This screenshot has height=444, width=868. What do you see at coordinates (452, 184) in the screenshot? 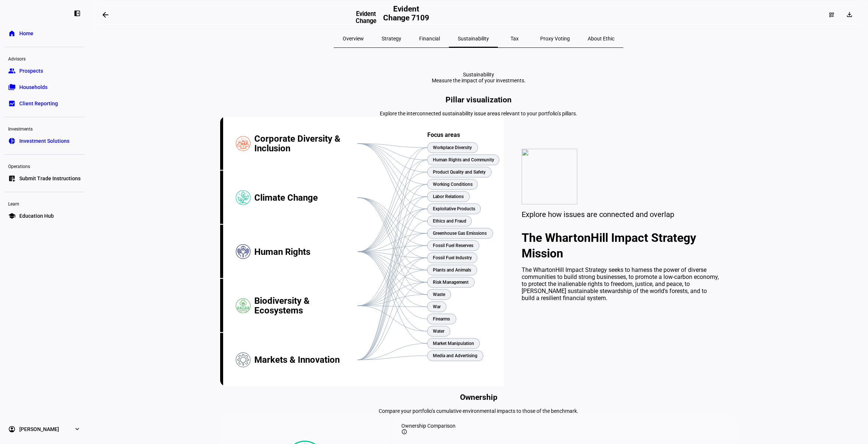
I see `text: Working Conditions` at bounding box center [452, 184].